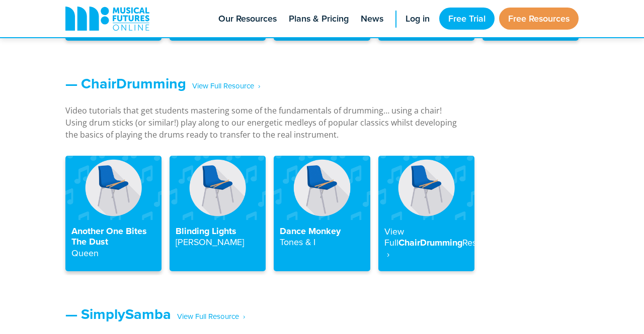 The height and width of the screenshot is (334, 644). What do you see at coordinates (394, 237) in the screenshot?
I see `strong: View Full` at bounding box center [394, 237].